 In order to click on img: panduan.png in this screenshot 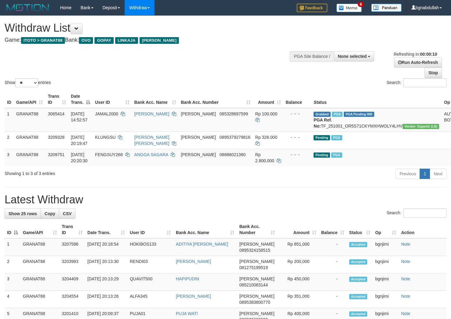, I will do `click(386, 8)`.